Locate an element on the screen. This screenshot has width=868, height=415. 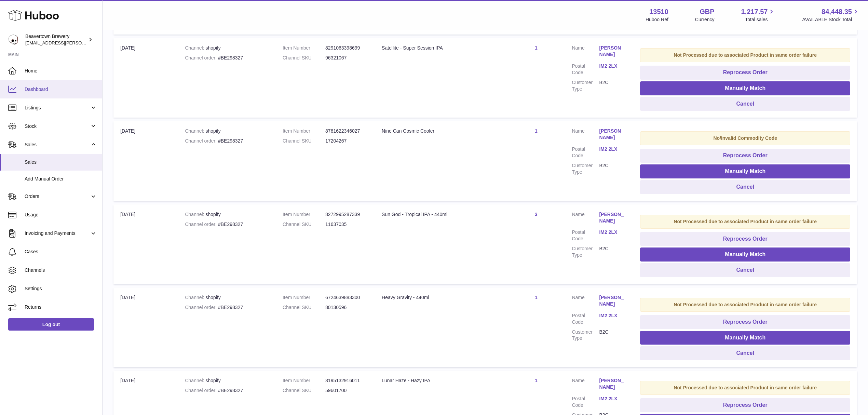
span: Channels is located at coordinates (61, 270).